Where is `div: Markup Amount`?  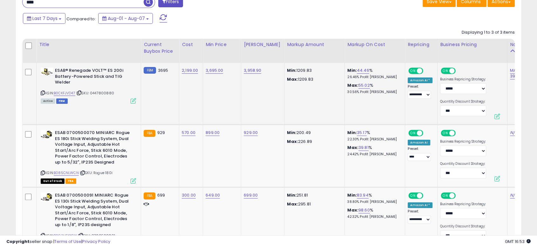 div: Markup Amount is located at coordinates (314, 44).